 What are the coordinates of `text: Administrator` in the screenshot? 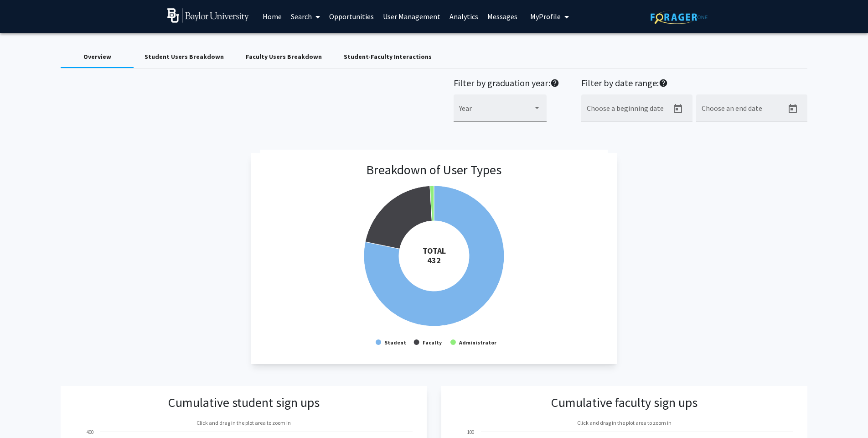 It's located at (477, 342).